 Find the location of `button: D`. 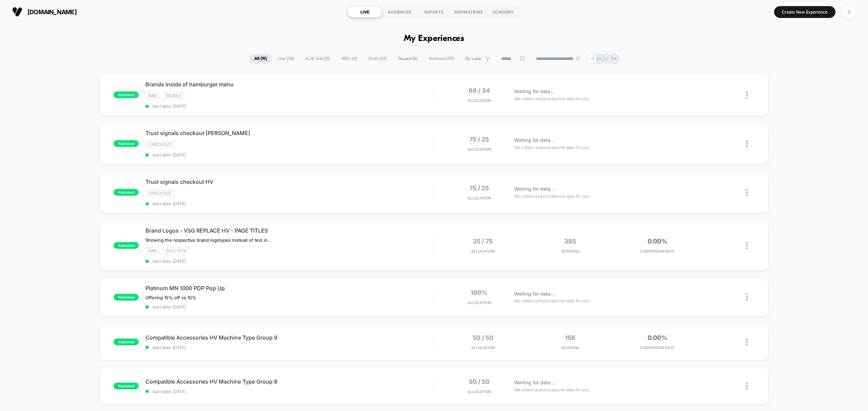

button: D is located at coordinates (849, 12).